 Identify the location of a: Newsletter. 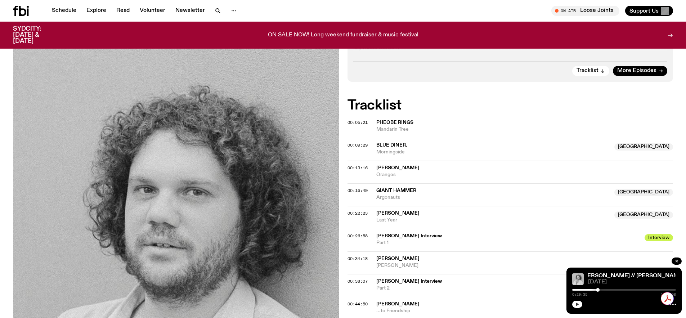
(190, 11).